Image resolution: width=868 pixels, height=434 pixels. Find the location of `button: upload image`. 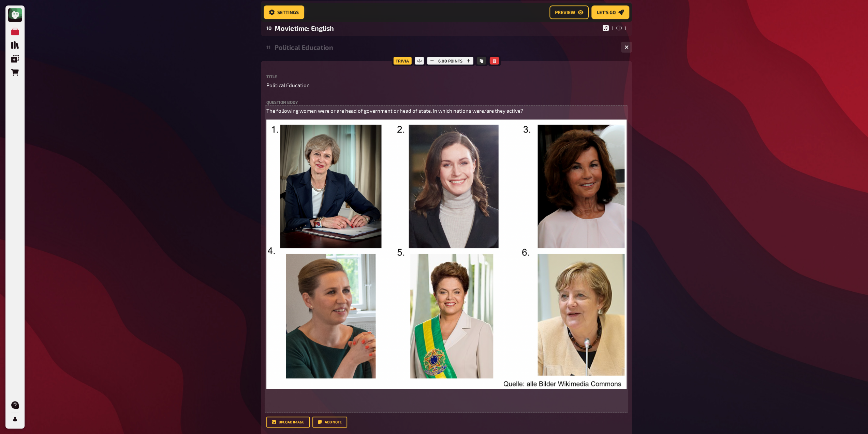

button: upload image is located at coordinates (288, 422).